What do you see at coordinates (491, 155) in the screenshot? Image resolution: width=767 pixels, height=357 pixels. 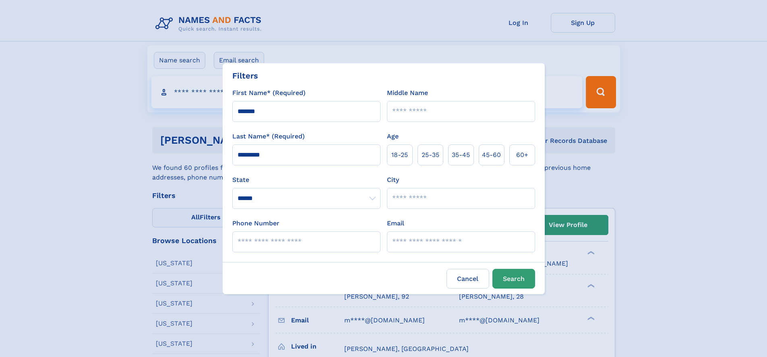 I see `span: 45‑60` at bounding box center [491, 155].